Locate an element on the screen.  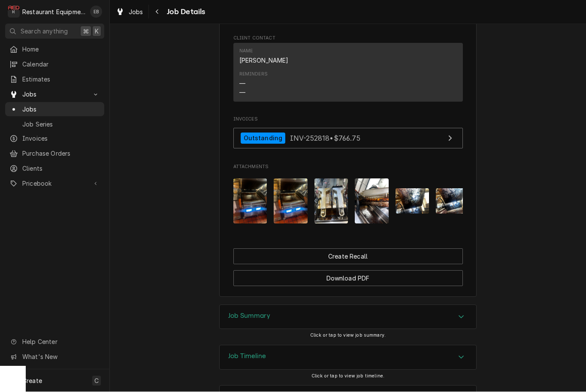
span: Job Series is located at coordinates (61, 124).